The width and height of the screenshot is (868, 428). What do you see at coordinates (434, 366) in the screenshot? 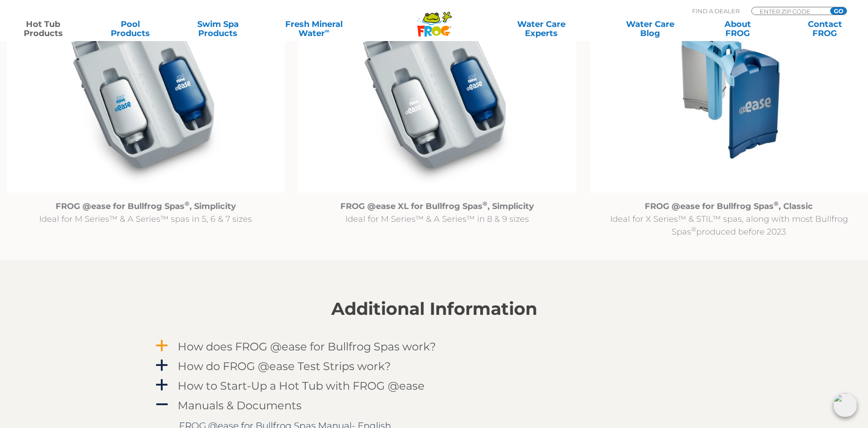
I see `a: a How do FROG @ease Test Strips work?` at bounding box center [434, 366].